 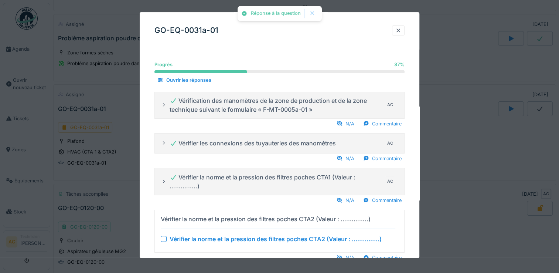 What do you see at coordinates (184, 80) in the screenshot?
I see `div: Ouvrir les réponses` at bounding box center [184, 80].